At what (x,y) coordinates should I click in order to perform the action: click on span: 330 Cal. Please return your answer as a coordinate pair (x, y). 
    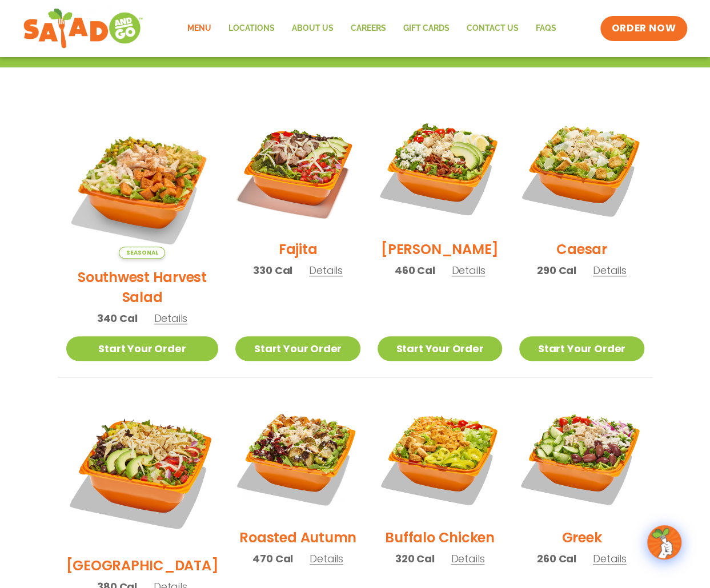
    Looking at the image, I should click on (272, 270).